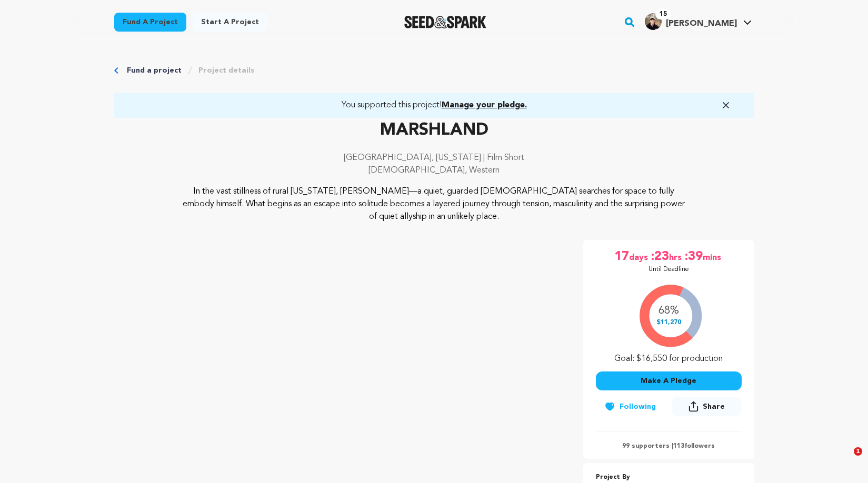 This screenshot has width=868, height=483. I want to click on a: Start a project, so click(230, 22).